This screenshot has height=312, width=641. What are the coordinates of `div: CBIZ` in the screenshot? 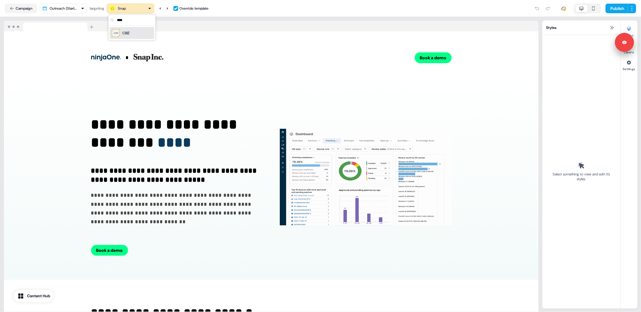 It's located at (126, 33).